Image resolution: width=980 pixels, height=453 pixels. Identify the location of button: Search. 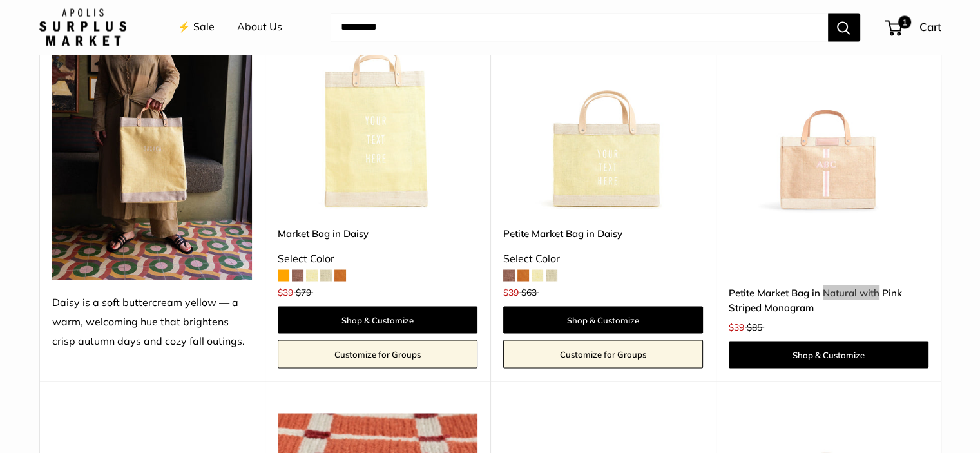
(844, 27).